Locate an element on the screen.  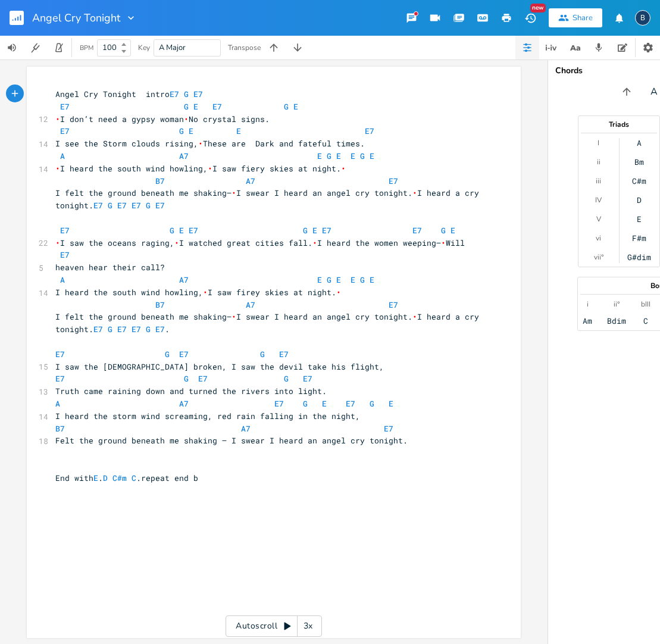
div: boywells is located at coordinates (643, 18).